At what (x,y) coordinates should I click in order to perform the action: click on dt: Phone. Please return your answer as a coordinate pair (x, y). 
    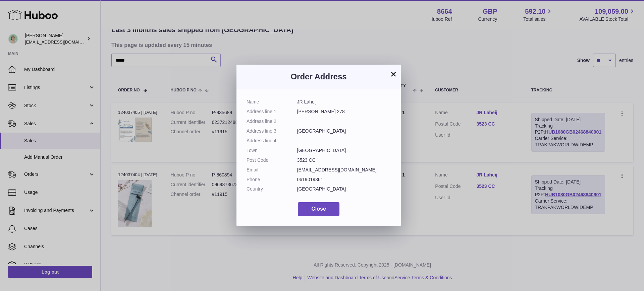
    Looking at the image, I should click on (271, 180).